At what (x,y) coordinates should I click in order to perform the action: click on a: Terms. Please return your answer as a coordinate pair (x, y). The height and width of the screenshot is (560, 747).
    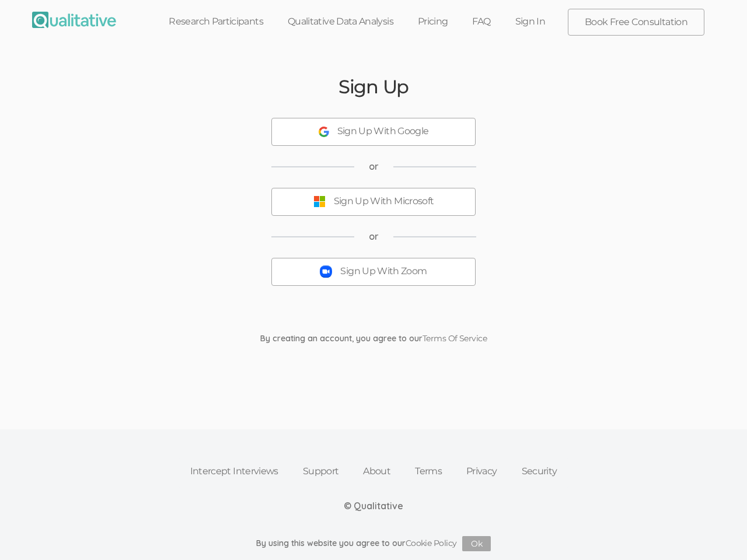
    Looking at the image, I should click on (429, 471).